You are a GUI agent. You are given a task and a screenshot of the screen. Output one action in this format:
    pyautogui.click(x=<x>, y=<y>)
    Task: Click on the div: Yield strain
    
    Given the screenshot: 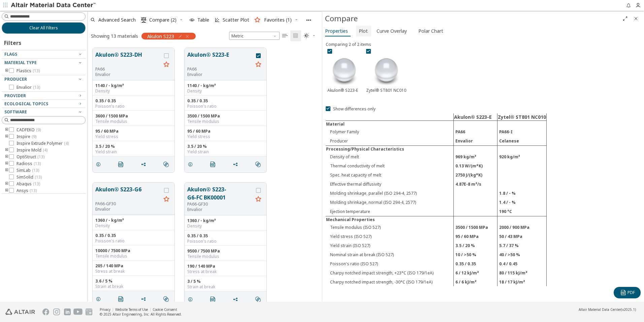 What is the action you would take?
    pyautogui.click(x=133, y=152)
    